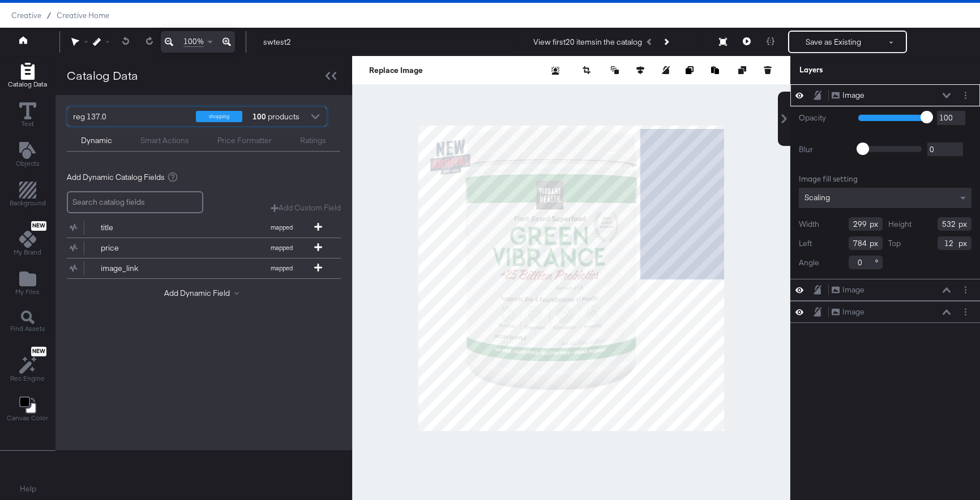 This screenshot has height=500, width=980. I want to click on button: titlemapped, so click(197, 227).